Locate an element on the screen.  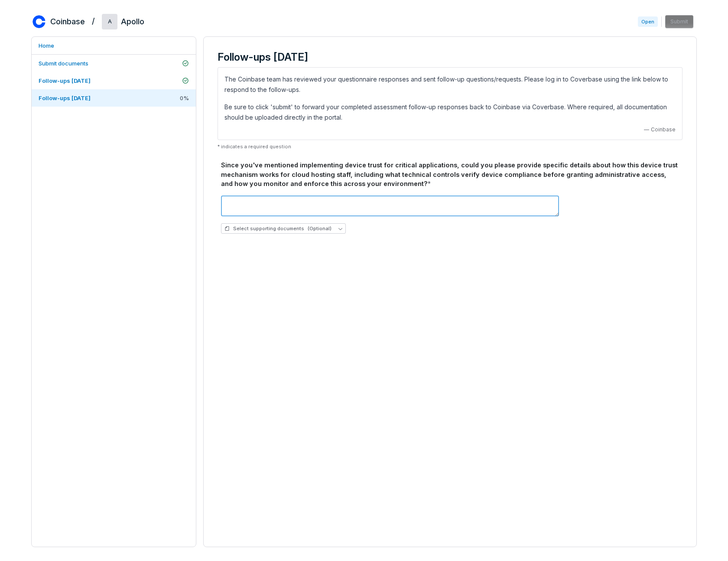
h2: Coinbase is located at coordinates (67, 22).